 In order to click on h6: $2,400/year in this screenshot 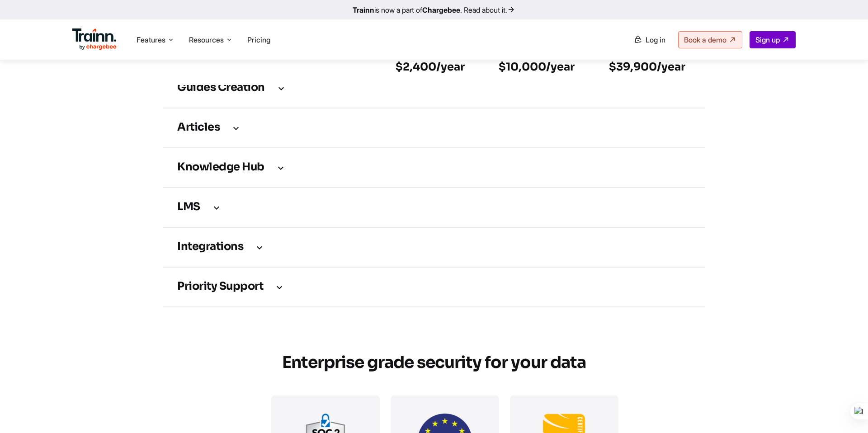, I will do `click(433, 67)`.